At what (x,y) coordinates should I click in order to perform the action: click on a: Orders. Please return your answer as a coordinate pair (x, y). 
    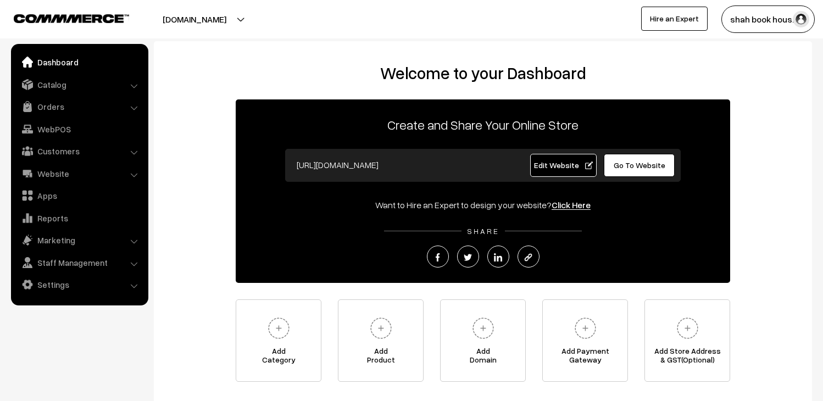
    Looking at the image, I should click on (79, 107).